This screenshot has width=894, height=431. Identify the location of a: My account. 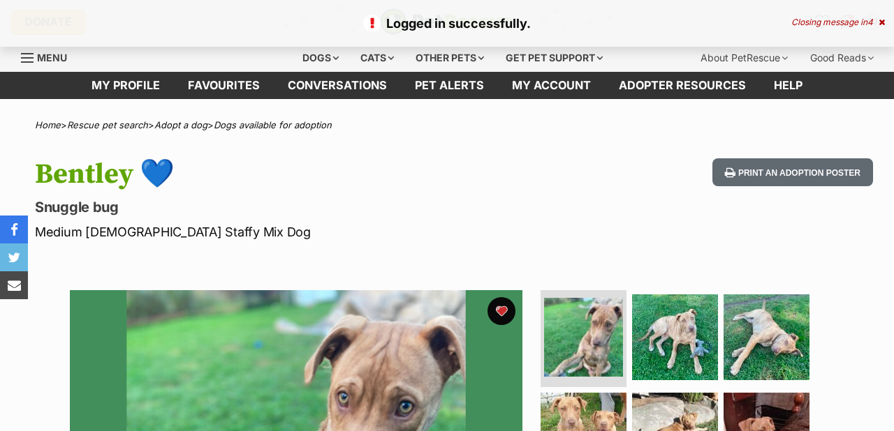
(551, 85).